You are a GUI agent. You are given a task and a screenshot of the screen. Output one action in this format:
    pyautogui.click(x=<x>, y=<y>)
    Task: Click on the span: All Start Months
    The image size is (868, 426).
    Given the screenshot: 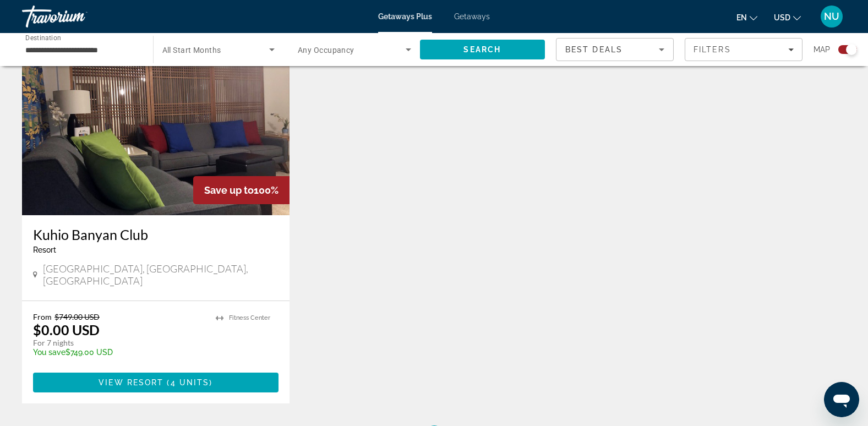 What is the action you would take?
    pyautogui.click(x=192, y=50)
    